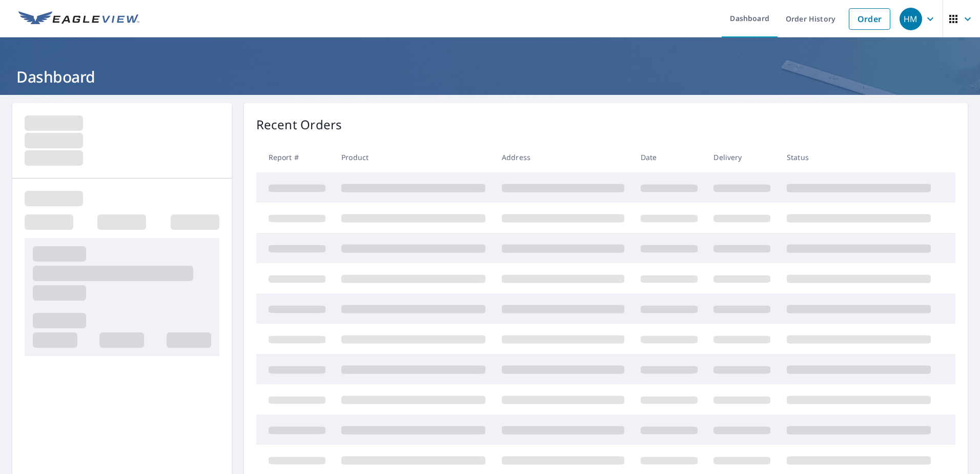 Image resolution: width=980 pixels, height=474 pixels. I want to click on th: Address, so click(563, 157).